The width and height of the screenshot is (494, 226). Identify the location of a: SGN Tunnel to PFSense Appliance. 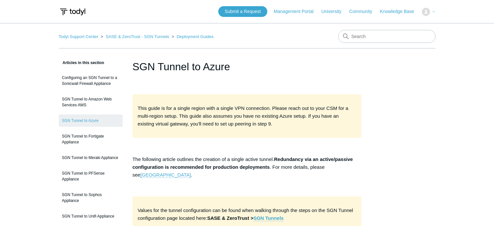
(91, 176).